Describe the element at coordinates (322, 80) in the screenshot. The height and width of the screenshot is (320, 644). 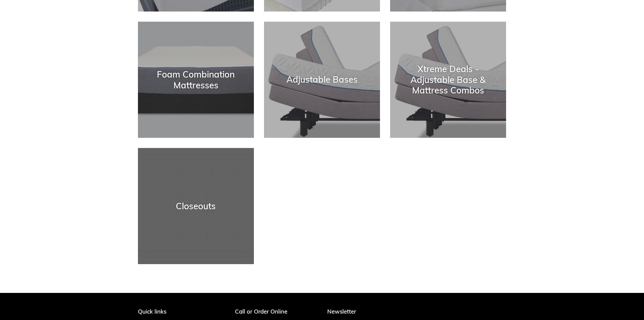
I see `a: Adjustable Bases` at that location.